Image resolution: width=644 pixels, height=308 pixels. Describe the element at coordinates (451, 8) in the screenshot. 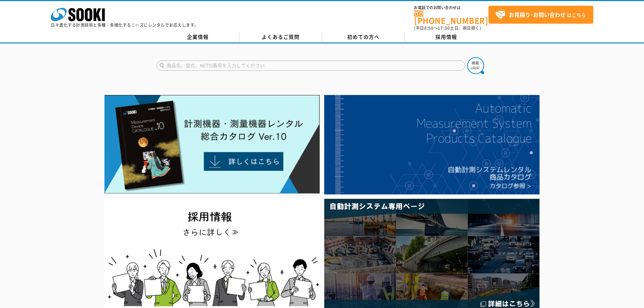

I see `span: お電話でのお問い合わせは` at that location.